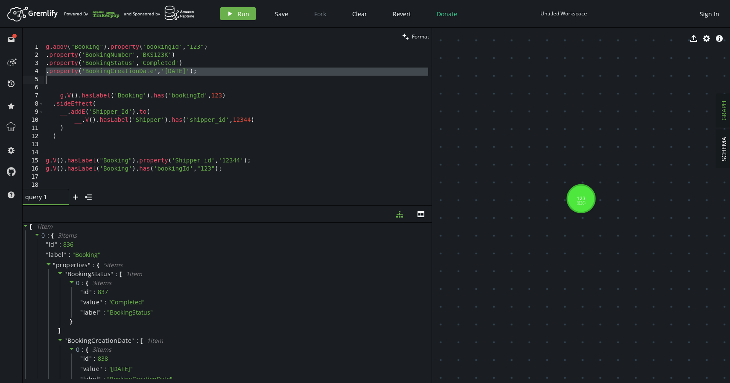  I want to click on div: 12, so click(33, 136).